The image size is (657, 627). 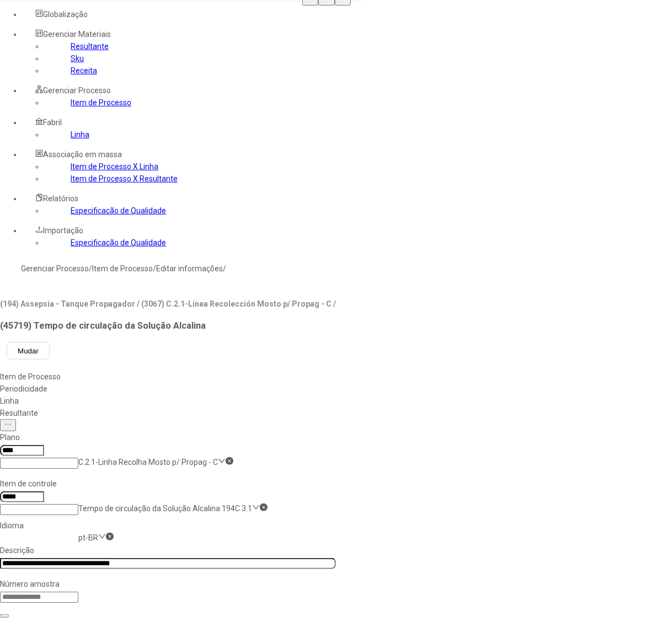 What do you see at coordinates (28, 351) in the screenshot?
I see `span: Mudar` at bounding box center [28, 351].